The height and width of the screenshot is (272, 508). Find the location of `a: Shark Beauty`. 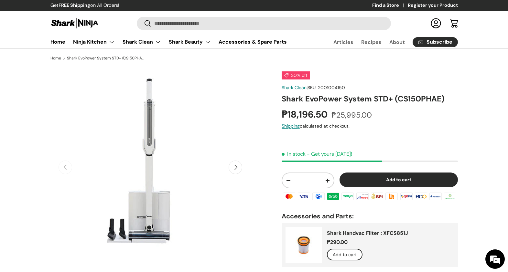

a: Shark Beauty is located at coordinates (190, 42).